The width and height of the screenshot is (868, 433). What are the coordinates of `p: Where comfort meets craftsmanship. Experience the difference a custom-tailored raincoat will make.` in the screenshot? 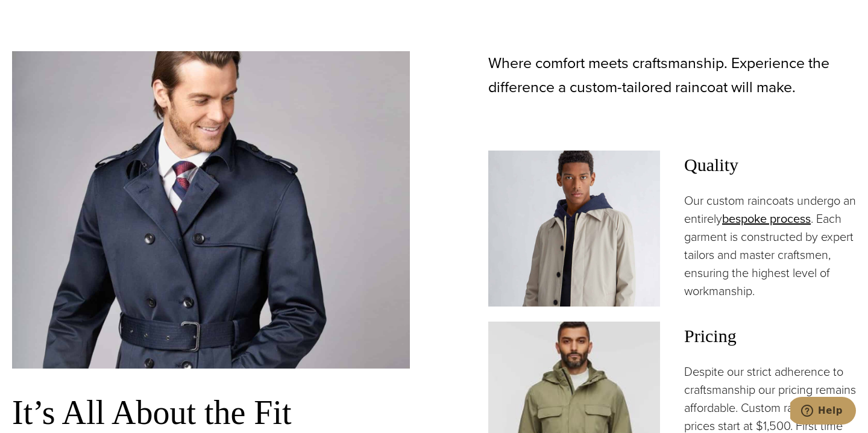 It's located at (672, 75).